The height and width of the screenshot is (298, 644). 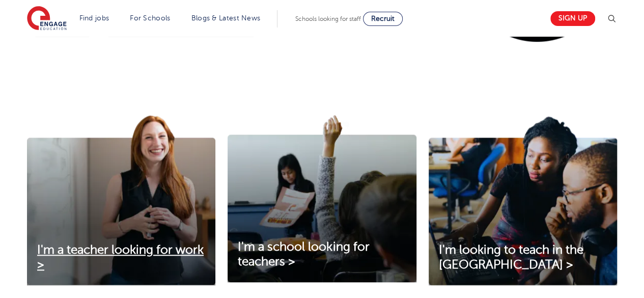 What do you see at coordinates (383, 18) in the screenshot?
I see `span: Recruit` at bounding box center [383, 18].